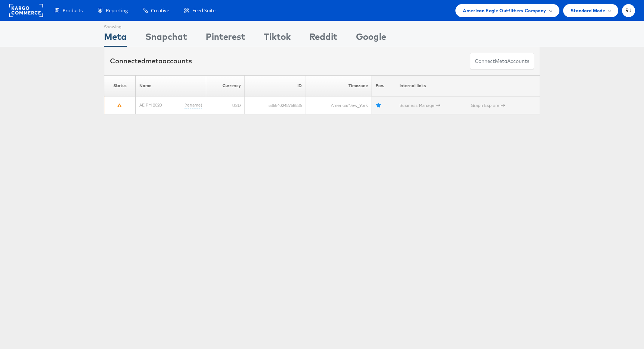 This screenshot has width=644, height=349. Describe the element at coordinates (193, 105) in the screenshot. I see `a: (rename)` at that location.